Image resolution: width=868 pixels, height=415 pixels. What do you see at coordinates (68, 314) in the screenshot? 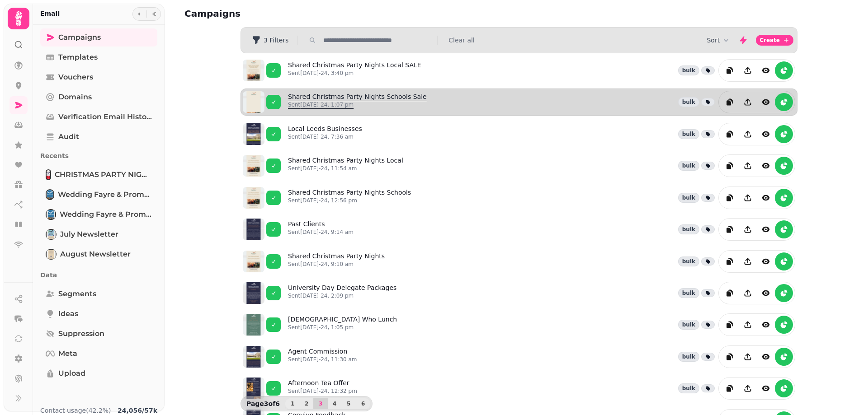
I see `span: Ideas` at bounding box center [68, 314].